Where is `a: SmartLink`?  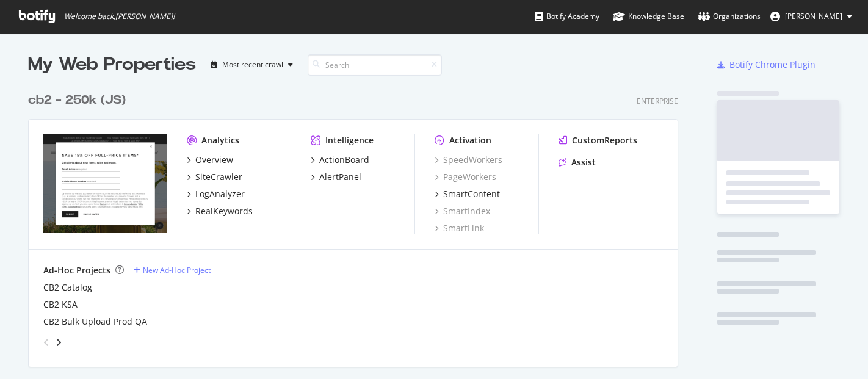
a: SmartLink is located at coordinates (459, 229).